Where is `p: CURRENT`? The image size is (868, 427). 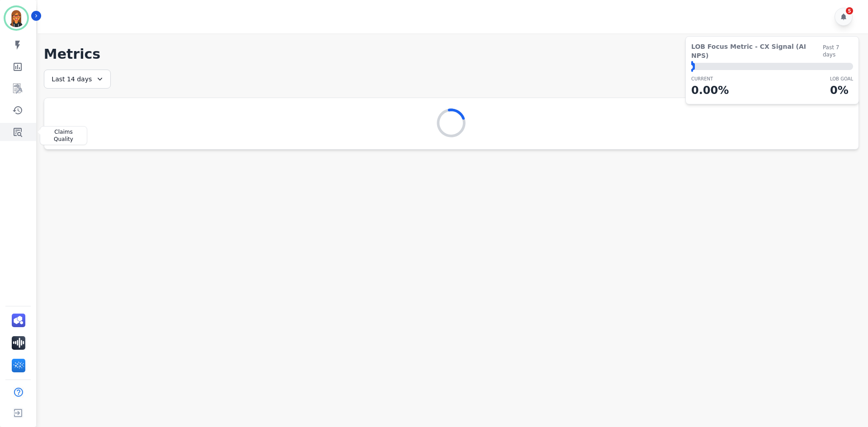 p: CURRENT is located at coordinates (710, 78).